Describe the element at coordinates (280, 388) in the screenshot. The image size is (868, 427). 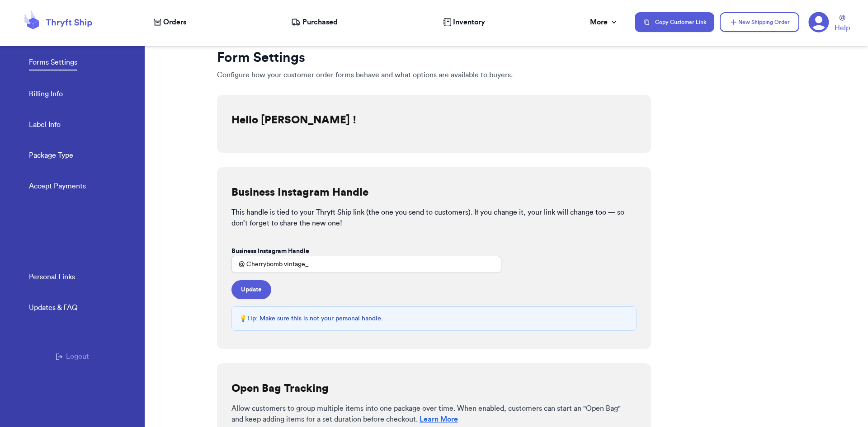
I see `h2: Open Bag Tracking` at that location.